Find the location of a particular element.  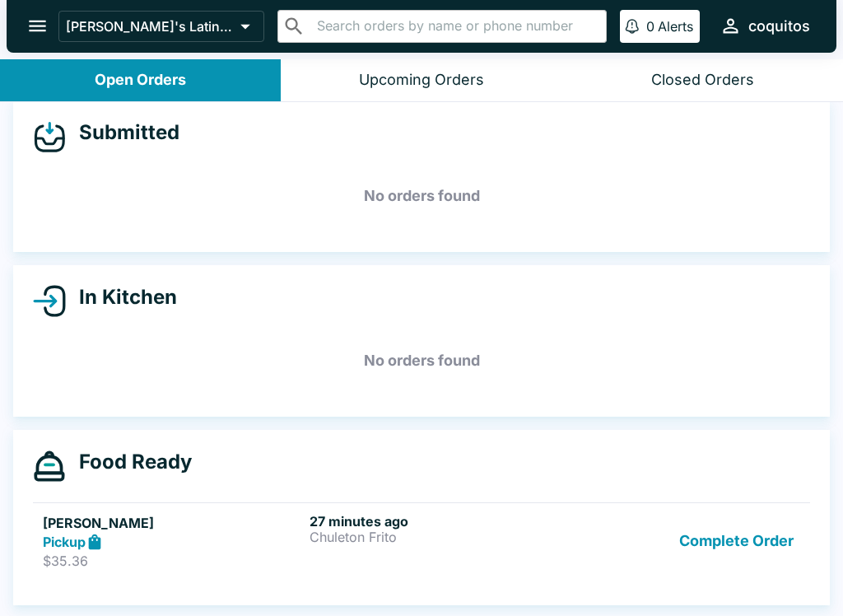

button: open drawer is located at coordinates (37, 26).